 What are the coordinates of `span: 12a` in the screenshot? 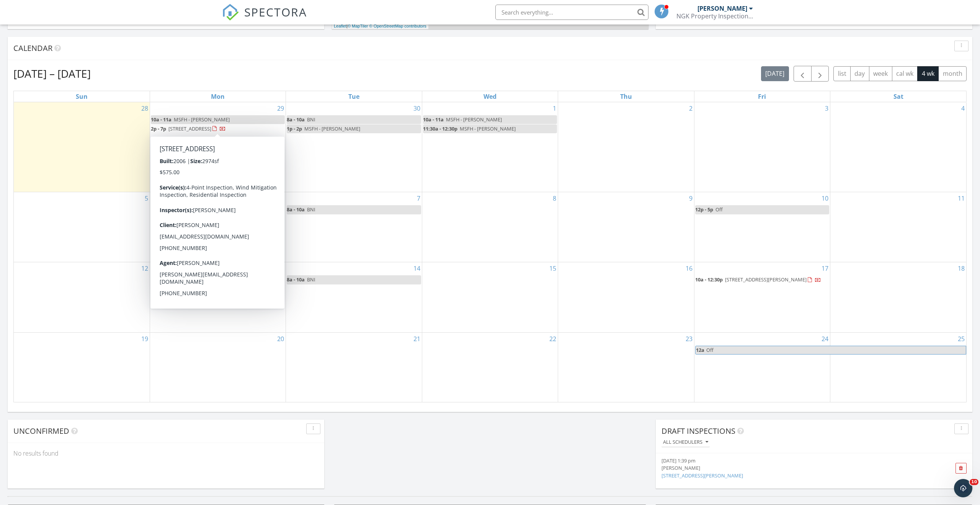 It's located at (700, 350).